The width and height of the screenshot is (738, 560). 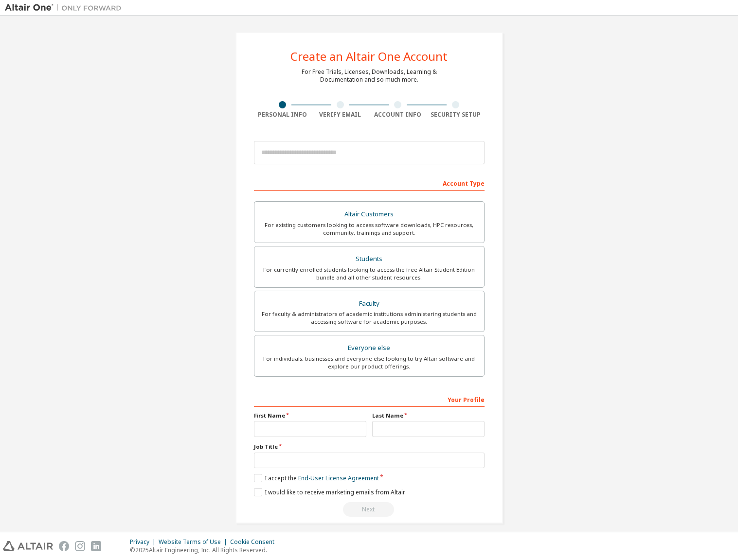 I want to click on label: First Name, so click(x=310, y=416).